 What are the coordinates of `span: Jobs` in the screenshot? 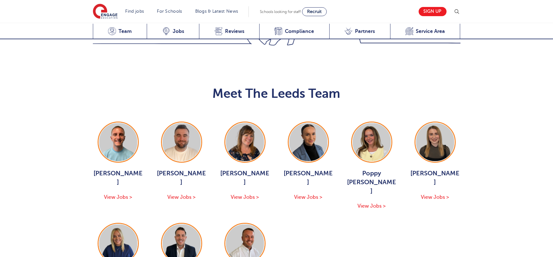 It's located at (178, 31).